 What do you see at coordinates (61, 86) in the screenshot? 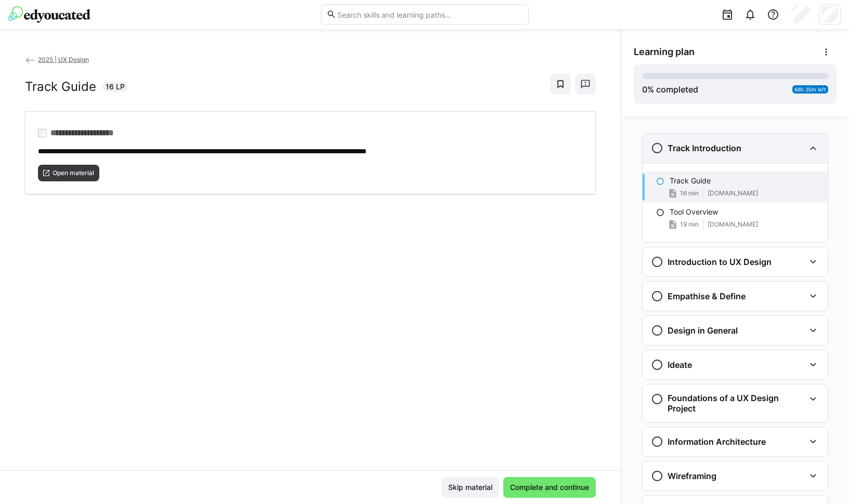
I see `h2: Track Guide` at bounding box center [61, 86].